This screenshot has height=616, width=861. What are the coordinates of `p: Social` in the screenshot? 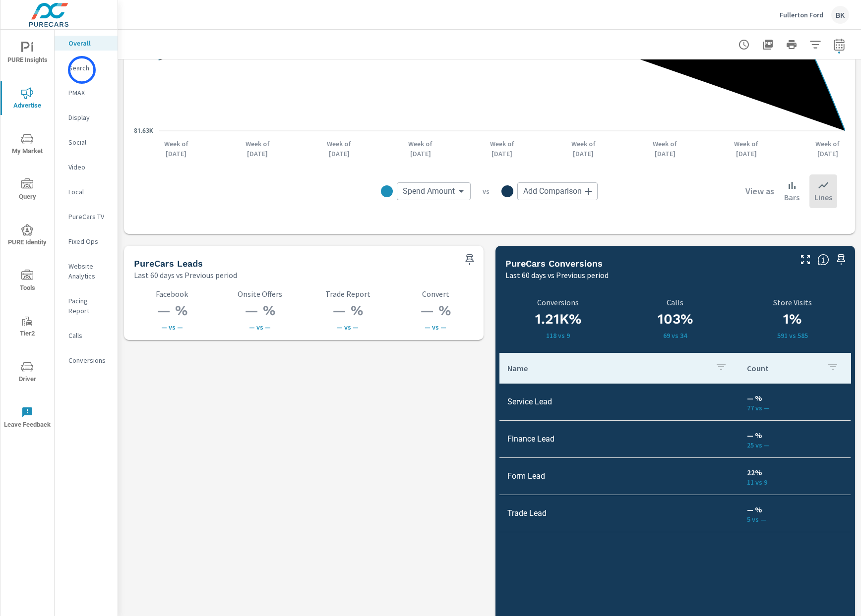 It's located at (89, 142).